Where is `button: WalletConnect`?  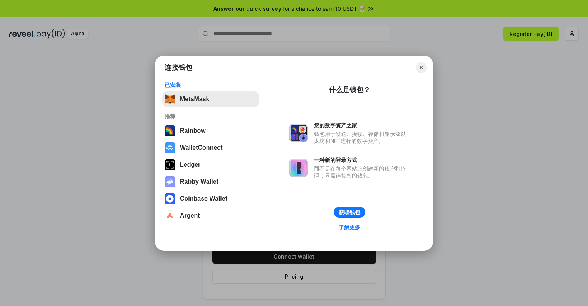 button: WalletConnect is located at coordinates (210, 148).